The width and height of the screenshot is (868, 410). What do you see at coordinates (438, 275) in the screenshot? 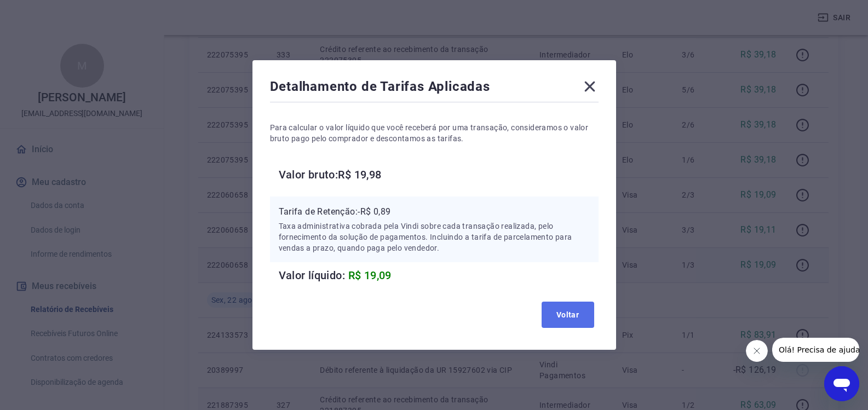
I see `h6: Valor líquido:` at bounding box center [438, 275].